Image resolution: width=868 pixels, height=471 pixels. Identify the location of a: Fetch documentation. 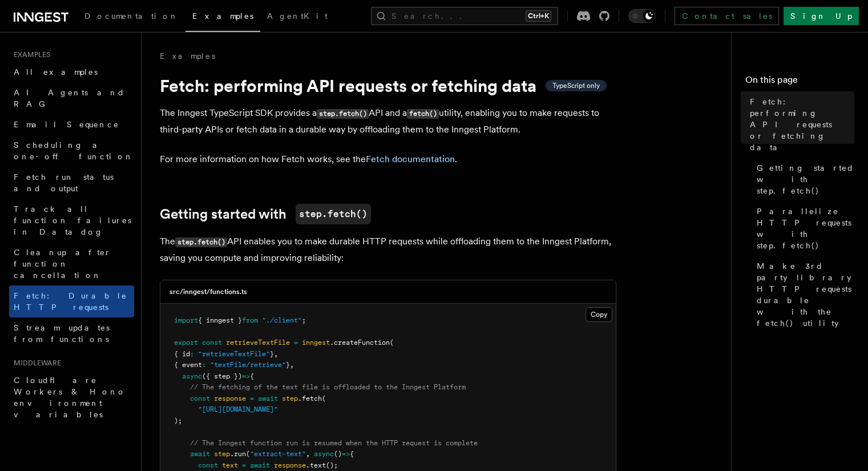
(410, 159).